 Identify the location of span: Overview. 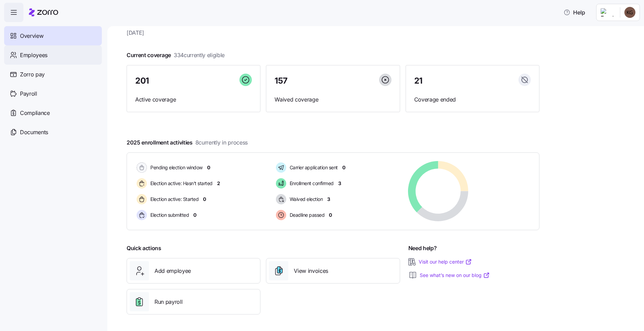
(31, 36).